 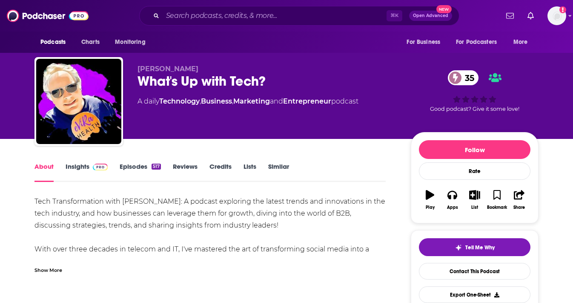 What do you see at coordinates (79, 101) in the screenshot?
I see `img: What's Up with Tech?` at bounding box center [79, 101].